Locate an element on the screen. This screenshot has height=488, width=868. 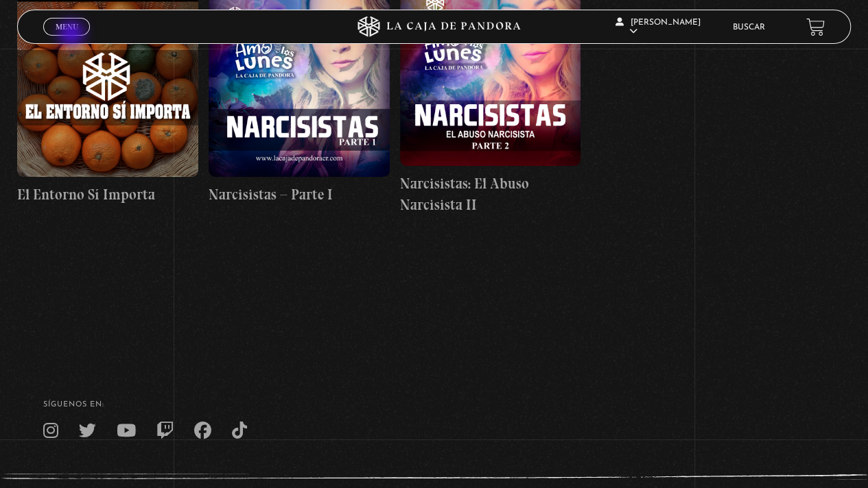
span: Menu is located at coordinates (66, 27).